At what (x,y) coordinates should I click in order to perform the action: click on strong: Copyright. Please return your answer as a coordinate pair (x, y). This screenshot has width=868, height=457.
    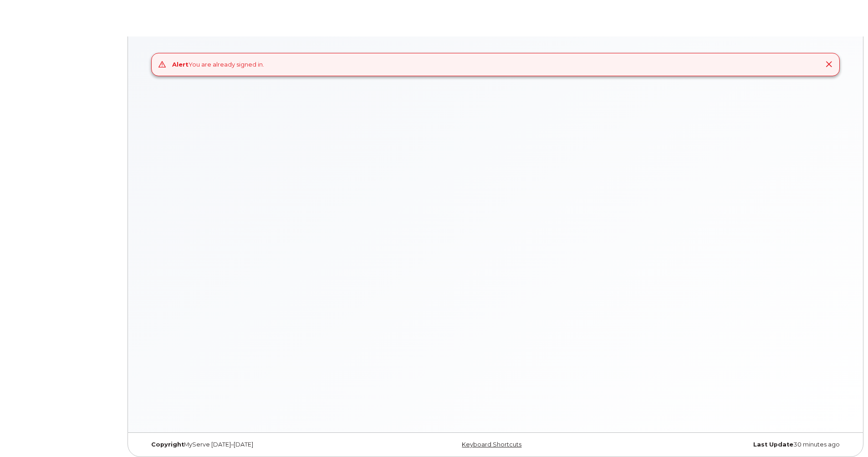
    Looking at the image, I should click on (168, 444).